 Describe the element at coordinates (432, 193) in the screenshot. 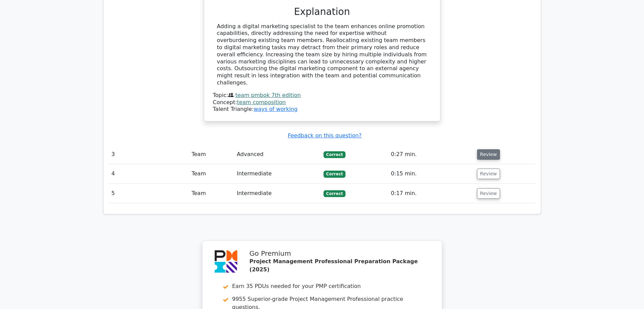

I see `td: 0:17 min.` at that location.